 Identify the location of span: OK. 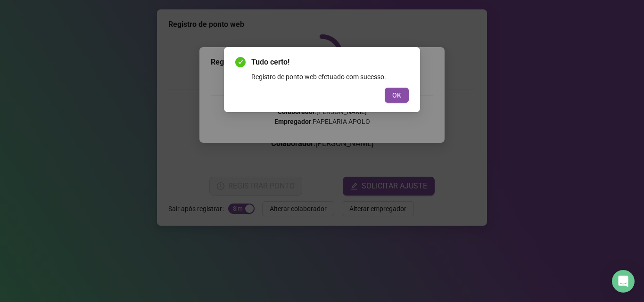
(396, 95).